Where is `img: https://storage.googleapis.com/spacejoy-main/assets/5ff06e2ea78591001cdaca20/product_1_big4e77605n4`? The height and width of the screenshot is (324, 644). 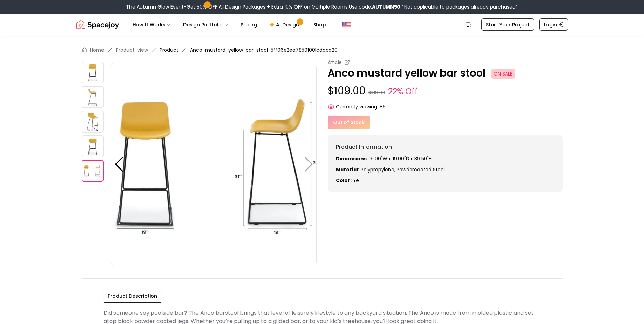
img: https://storage.googleapis.com/spacejoy-main/assets/5ff06e2ea78591001cdaca20/product_1_big4e77605n4 is located at coordinates (93, 97).